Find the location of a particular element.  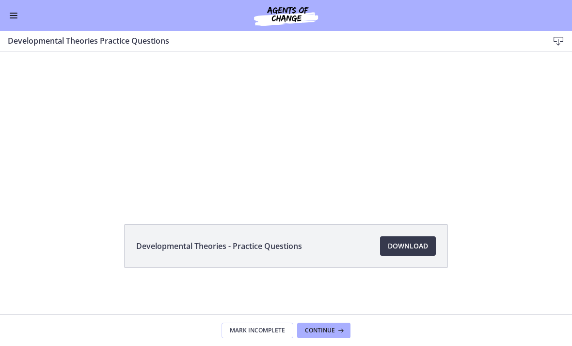

h3: Developmental Theories Practice Questions is located at coordinates (271, 41).